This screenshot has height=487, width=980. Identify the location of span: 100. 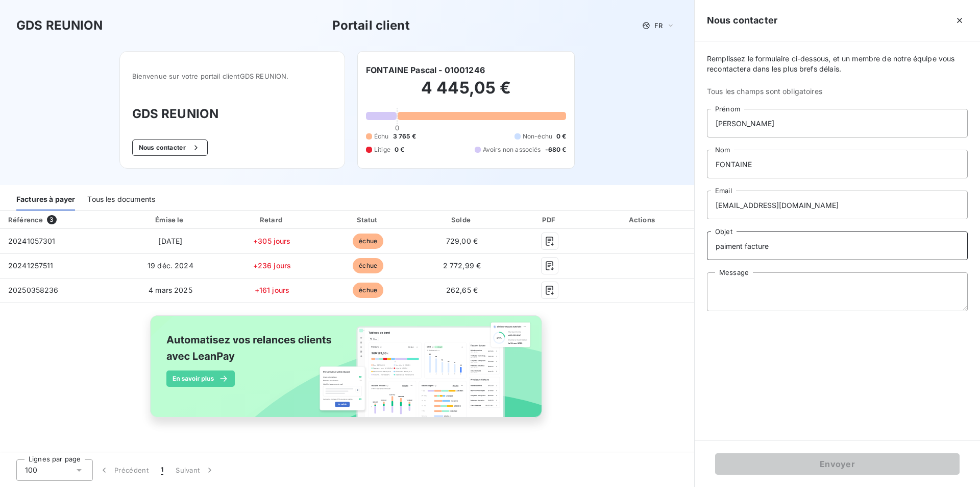
(31, 470).